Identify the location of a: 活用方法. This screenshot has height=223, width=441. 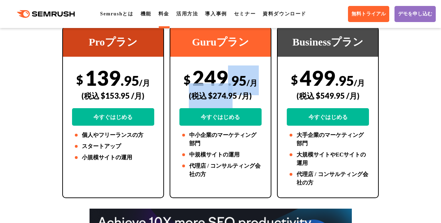
(187, 14).